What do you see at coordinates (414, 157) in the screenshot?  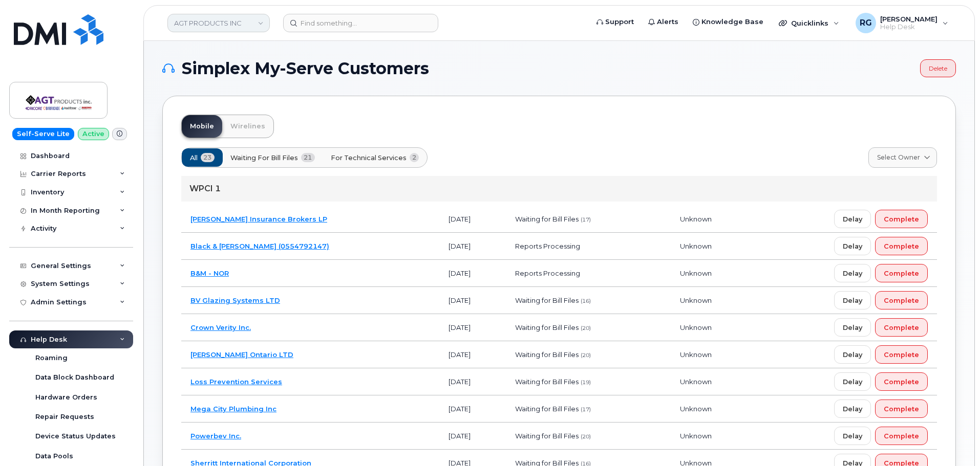 I see `span: 2` at bounding box center [414, 157].